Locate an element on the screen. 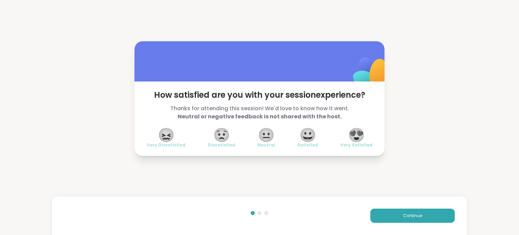 The image size is (519, 235). span: Satisfied is located at coordinates (308, 145).